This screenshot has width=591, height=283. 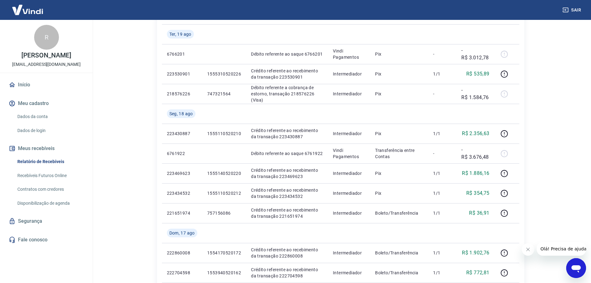 What do you see at coordinates (180, 34) in the screenshot?
I see `span: Ter, 19 ago` at bounding box center [180, 34].